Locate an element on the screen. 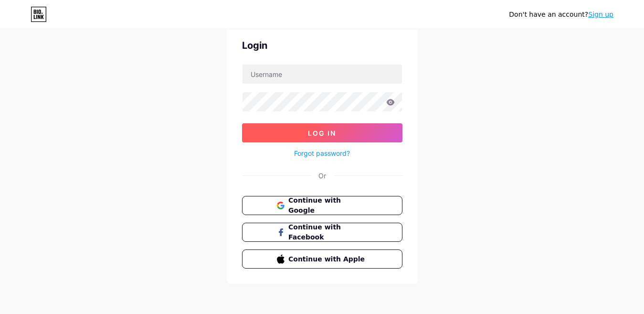 The width and height of the screenshot is (644, 314). div: Or is located at coordinates (323, 175).